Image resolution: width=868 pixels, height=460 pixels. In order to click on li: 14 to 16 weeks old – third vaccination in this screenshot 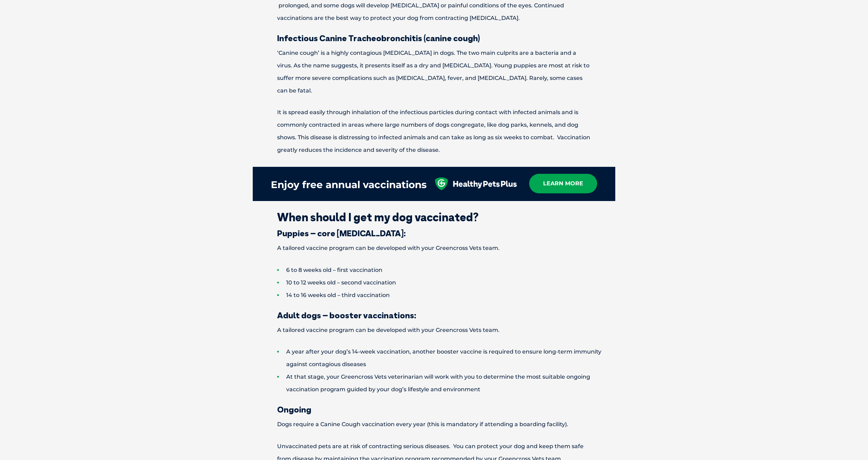, I will do `click(446, 295)`.